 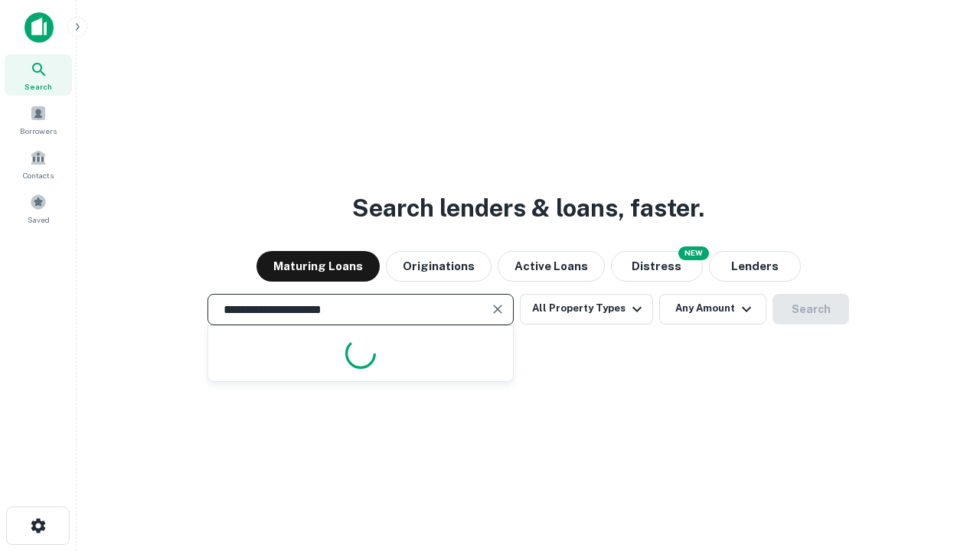 I want to click on div: NEW, so click(x=693, y=253).